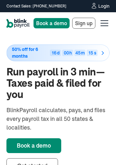 The image size is (116, 165). What do you see at coordinates (100, 6) in the screenshot?
I see `a: Login` at bounding box center [100, 6].